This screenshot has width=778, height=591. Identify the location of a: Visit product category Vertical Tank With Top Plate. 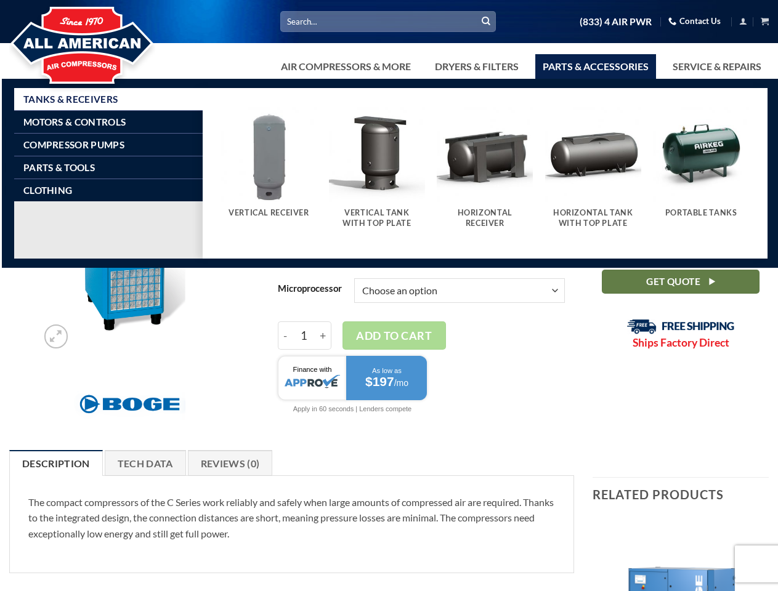
(377, 174).